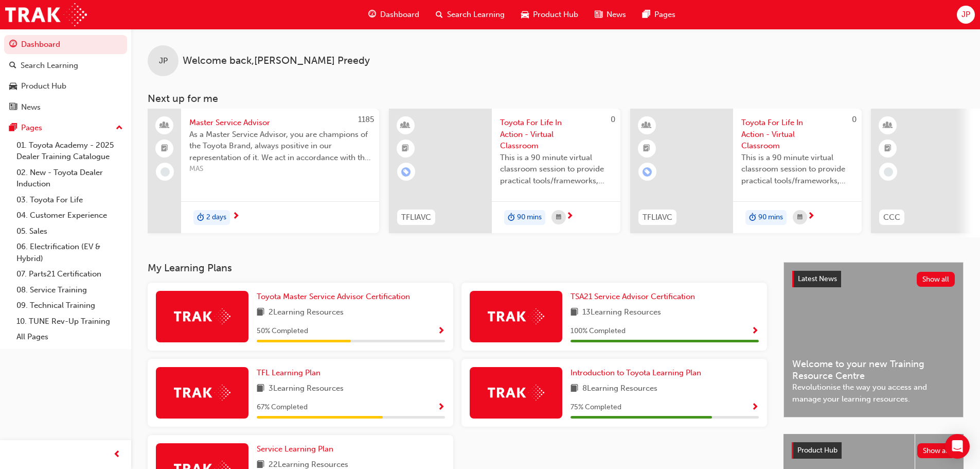 This screenshot has width=980, height=469. Describe the element at coordinates (66, 75) in the screenshot. I see `button: DashboardSearch LearningProduct HubNews` at that location.